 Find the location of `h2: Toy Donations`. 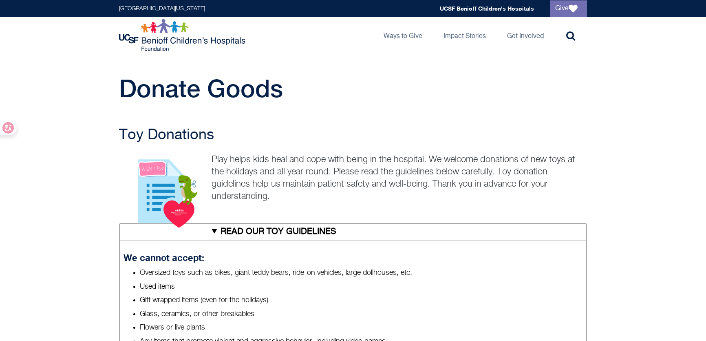

h2: Toy Donations is located at coordinates (353, 135).